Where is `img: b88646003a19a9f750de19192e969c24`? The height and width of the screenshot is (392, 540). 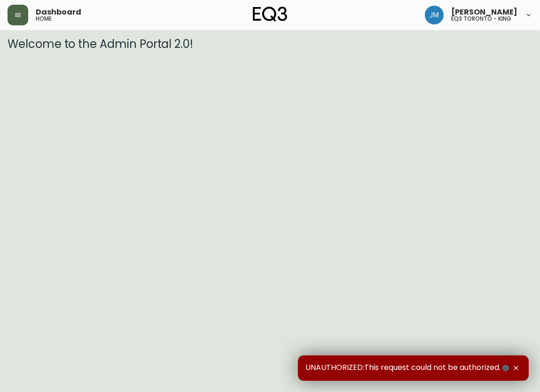 img: b88646003a19a9f750de19192e969c24 is located at coordinates (434, 15).